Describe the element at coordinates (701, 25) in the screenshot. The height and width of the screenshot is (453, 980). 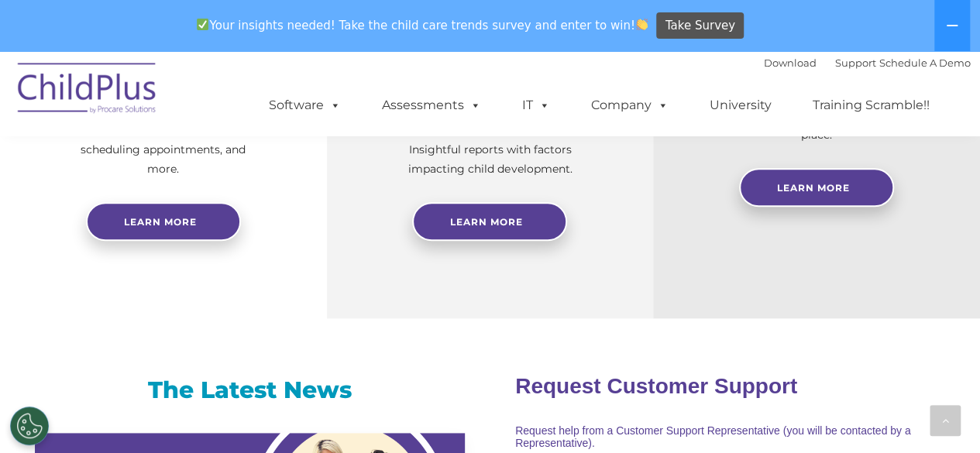
I see `span: Take Survey` at that location.